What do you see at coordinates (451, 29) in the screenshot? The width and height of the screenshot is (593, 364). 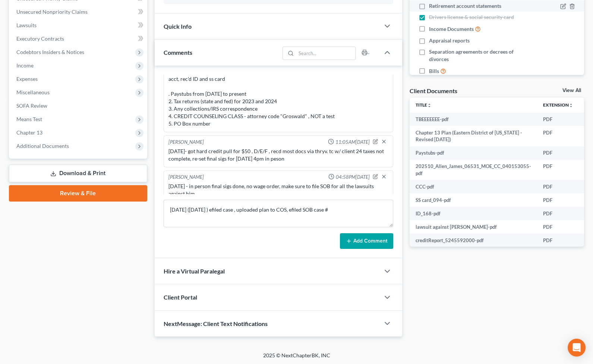 I see `span: Income Documents` at bounding box center [451, 29].